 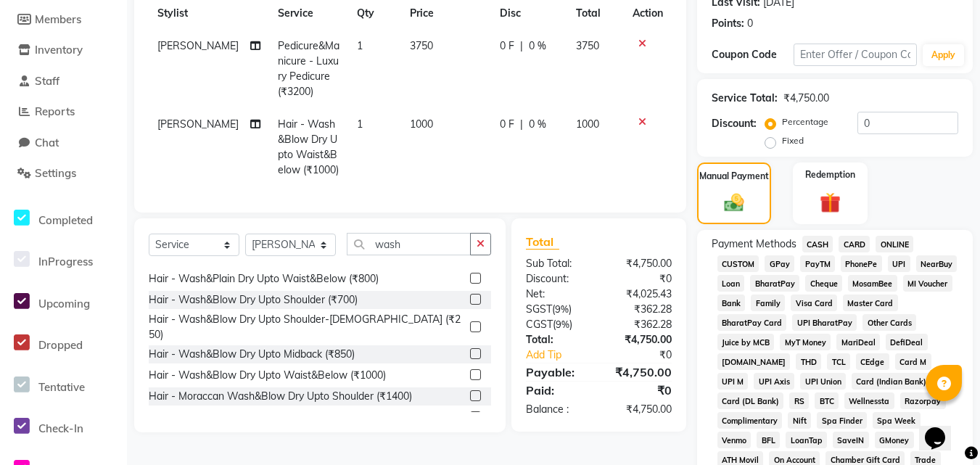 What do you see at coordinates (746, 342) in the screenshot?
I see `span: Juice by MCB` at bounding box center [746, 342].